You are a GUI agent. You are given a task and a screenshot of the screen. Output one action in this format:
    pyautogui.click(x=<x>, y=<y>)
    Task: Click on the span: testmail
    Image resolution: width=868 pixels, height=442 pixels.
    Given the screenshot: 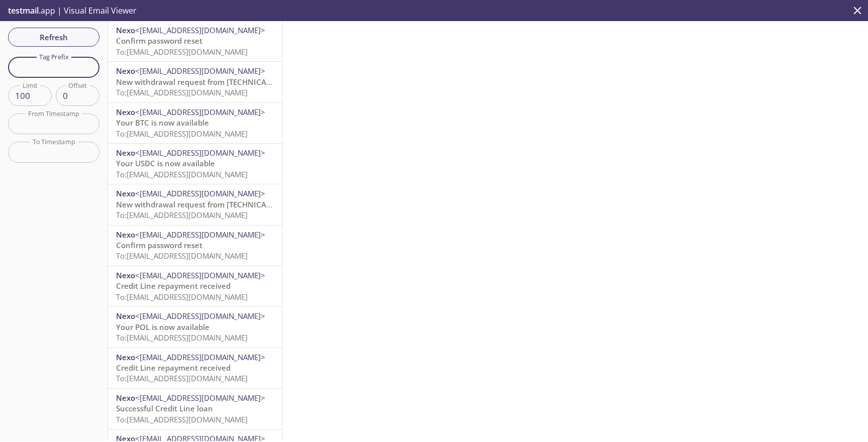 What is the action you would take?
    pyautogui.click(x=23, y=10)
    